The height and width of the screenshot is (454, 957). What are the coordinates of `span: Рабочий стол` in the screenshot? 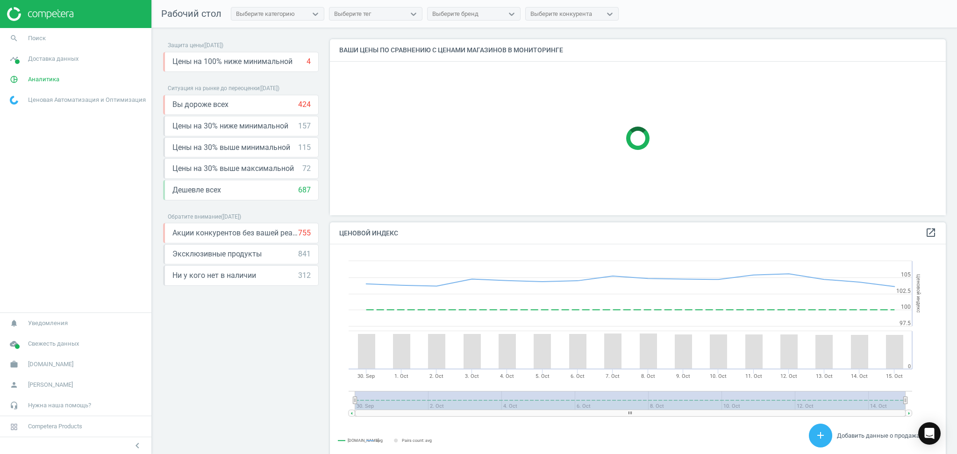 It's located at (191, 14).